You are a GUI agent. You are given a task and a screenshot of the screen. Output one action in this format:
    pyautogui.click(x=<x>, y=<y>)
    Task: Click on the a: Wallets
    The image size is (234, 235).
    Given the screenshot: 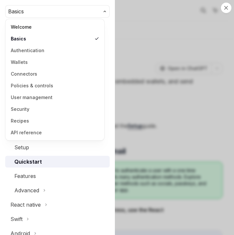 What is the action you would take?
    pyautogui.click(x=55, y=62)
    